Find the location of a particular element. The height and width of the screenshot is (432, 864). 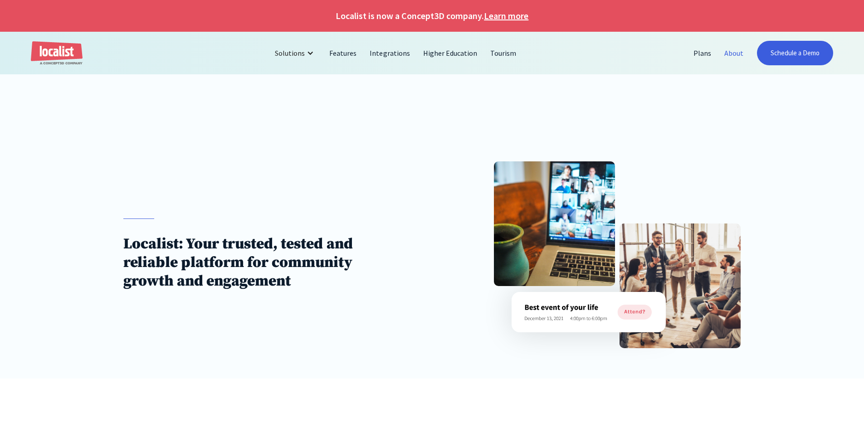

a: Schedule a Demo is located at coordinates (795, 53).